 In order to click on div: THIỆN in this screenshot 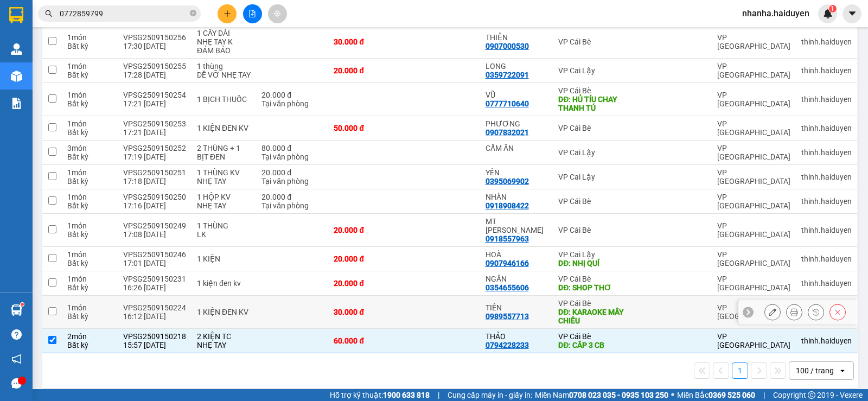, I will do `click(517, 38)`.